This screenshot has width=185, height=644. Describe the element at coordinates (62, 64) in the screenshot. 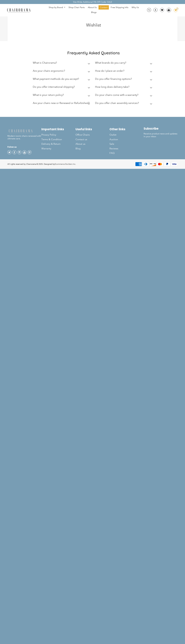

I see `summary: What is Chairorama?` at that location.